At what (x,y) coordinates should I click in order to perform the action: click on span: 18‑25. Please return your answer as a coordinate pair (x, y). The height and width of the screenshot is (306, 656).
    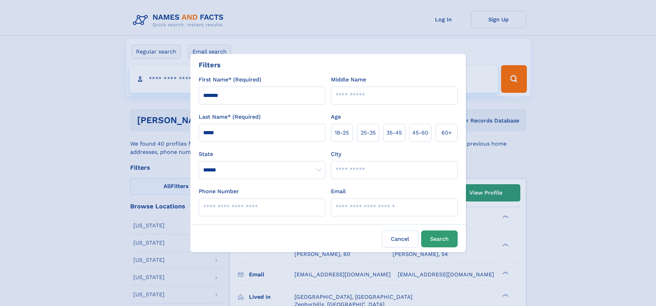
    Looking at the image, I should click on (342, 133).